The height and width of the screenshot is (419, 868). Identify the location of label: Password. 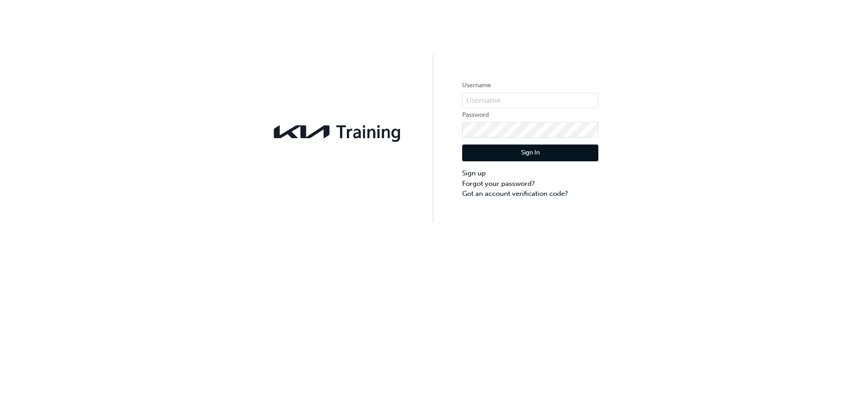
(530, 115).